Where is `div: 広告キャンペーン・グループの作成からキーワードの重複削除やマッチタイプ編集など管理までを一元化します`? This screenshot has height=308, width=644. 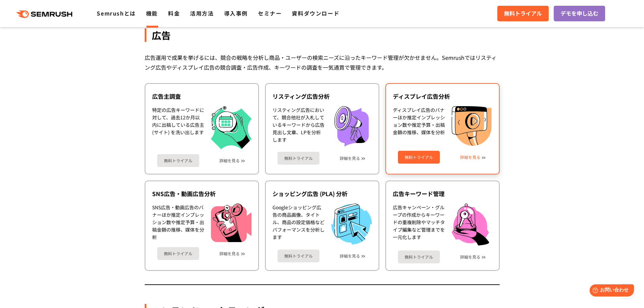 div: 広告キャンペーン・グループの作成からキーワードの重複削除やマッチタイプ編集など管理までを一元化します is located at coordinates (419, 224).